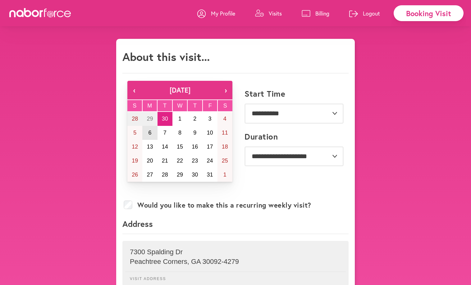  Describe the element at coordinates (225, 161) in the screenshot. I see `button: October 25, 2025` at that location.